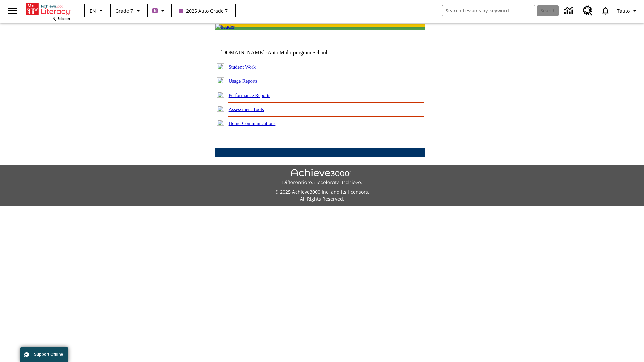  What do you see at coordinates (44, 354) in the screenshot?
I see `button: Support Offline` at bounding box center [44, 354].